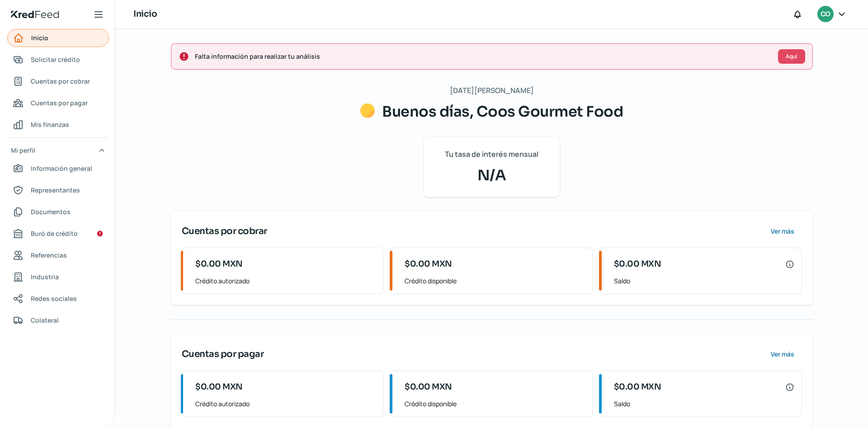 This screenshot has height=427, width=868. What do you see at coordinates (58, 59) in the screenshot?
I see `a: Solicitar crédito` at bounding box center [58, 59].